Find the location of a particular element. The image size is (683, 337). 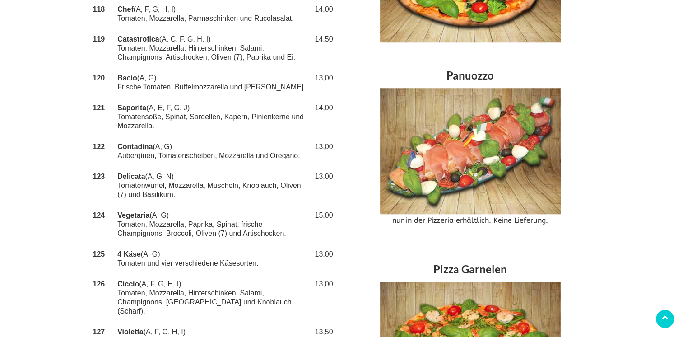

strong: Delicata is located at coordinates (131, 176).